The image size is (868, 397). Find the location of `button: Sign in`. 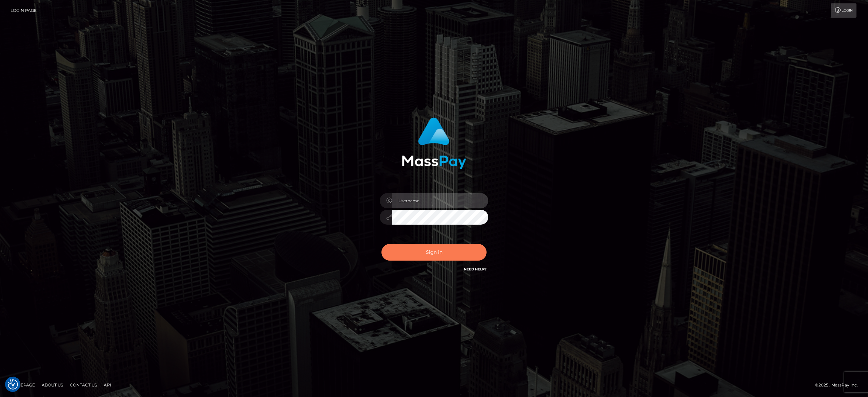

button: Sign in is located at coordinates (434, 253).